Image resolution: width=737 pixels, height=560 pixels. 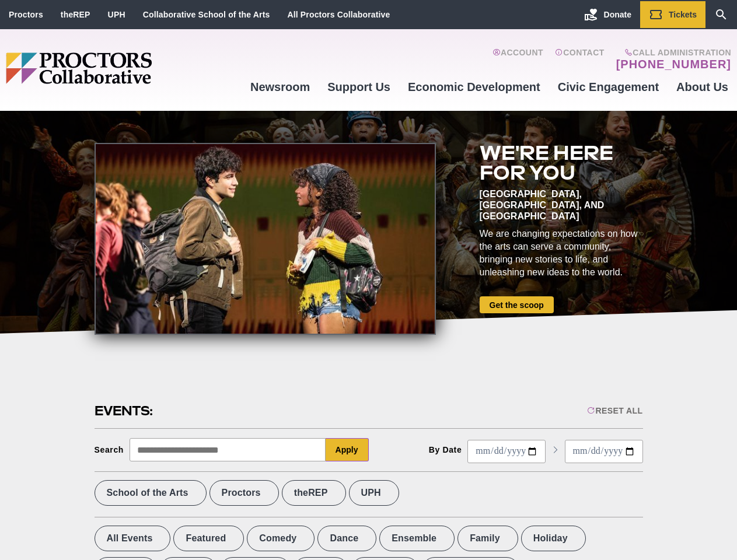 What do you see at coordinates (314, 493) in the screenshot?
I see `label: theREP` at bounding box center [314, 493].